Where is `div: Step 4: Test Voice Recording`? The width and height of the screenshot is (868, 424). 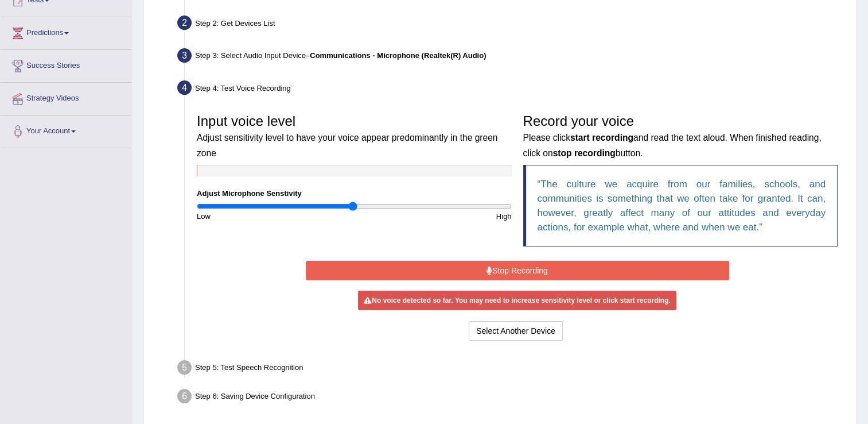
div: Step 4: Test Voice Recording is located at coordinates (511, 90).